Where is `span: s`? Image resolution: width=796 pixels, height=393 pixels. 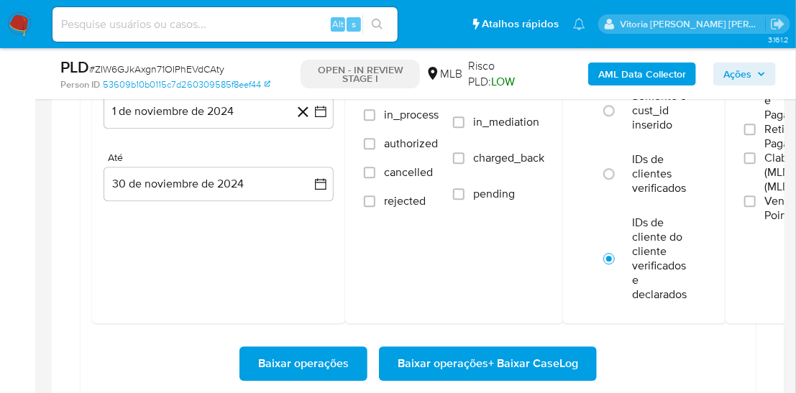 span: s is located at coordinates (354, 24).